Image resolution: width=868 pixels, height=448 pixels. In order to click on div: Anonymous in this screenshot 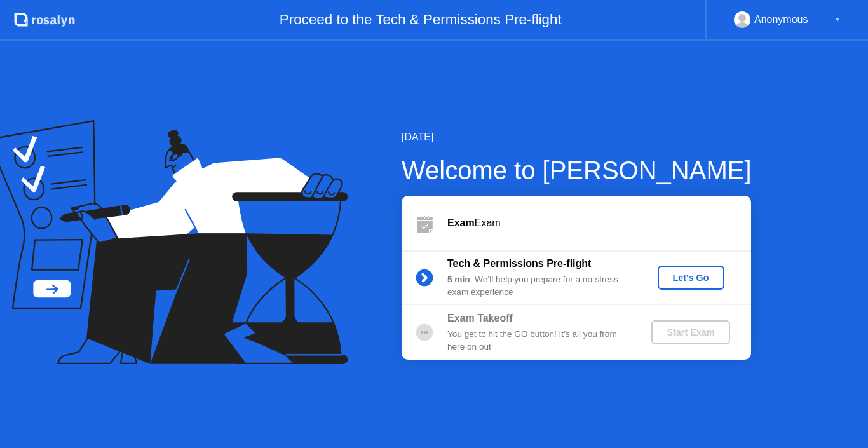, I will do `click(781, 20)`.